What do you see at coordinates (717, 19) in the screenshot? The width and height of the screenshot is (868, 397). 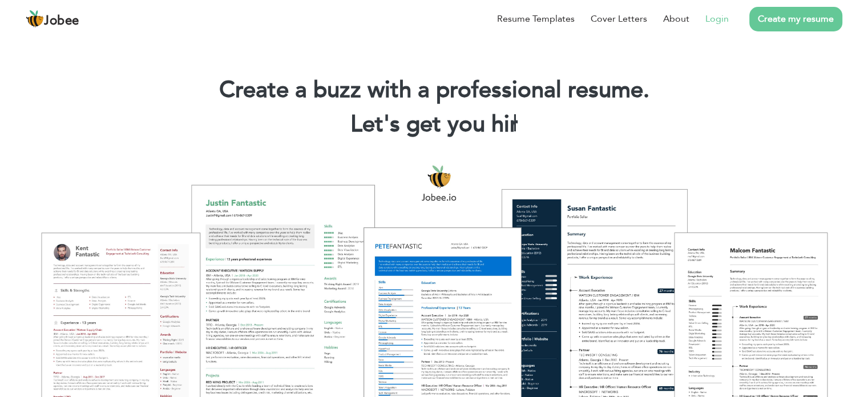 I see `a: Login` at bounding box center [717, 19].